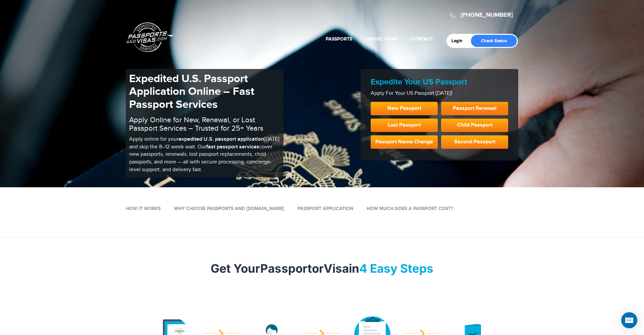 The image size is (644, 335). Describe the element at coordinates (204, 124) in the screenshot. I see `h2: Apply Online for New, Renewal, or Lost Passport Services – Trusted for 25+ Years` at that location.